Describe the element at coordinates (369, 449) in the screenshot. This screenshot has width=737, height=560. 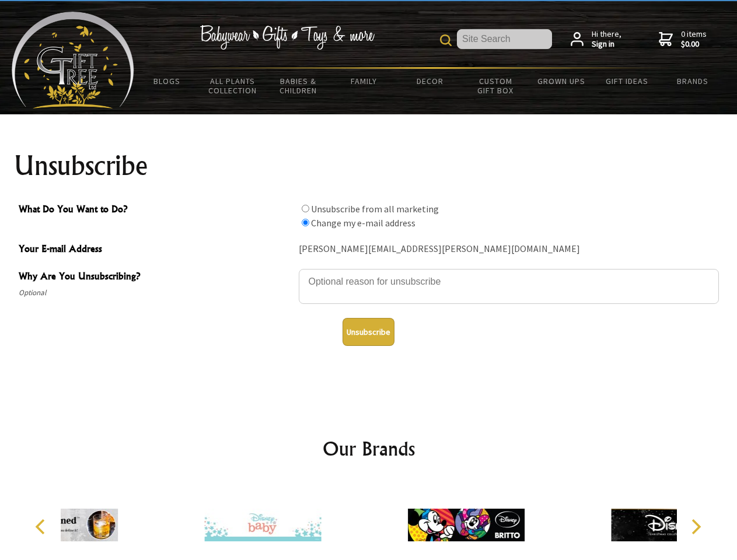
I see `h2: Our Brands` at that location.